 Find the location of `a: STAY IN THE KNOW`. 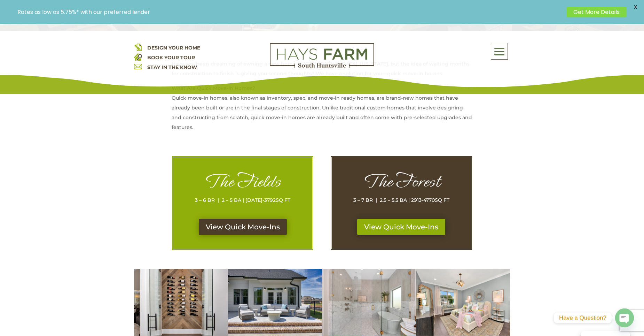

a: STAY IN THE KNOW is located at coordinates (172, 67).